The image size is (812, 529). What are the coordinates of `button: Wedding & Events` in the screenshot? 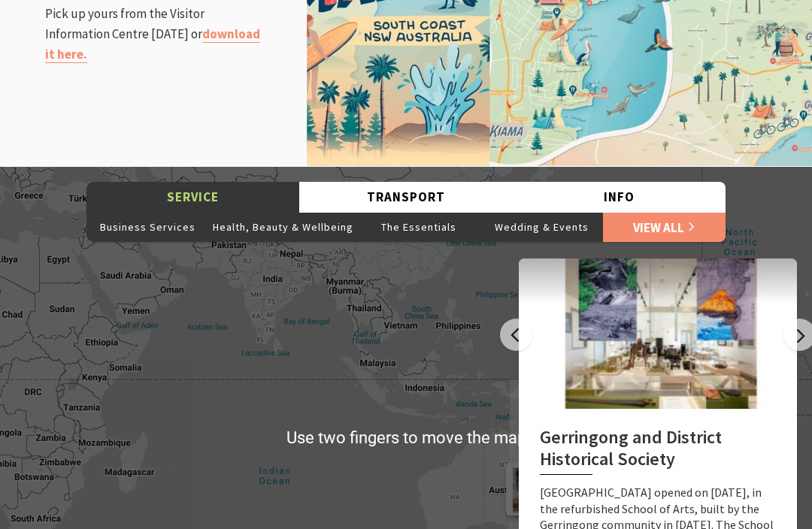 It's located at (541, 227).